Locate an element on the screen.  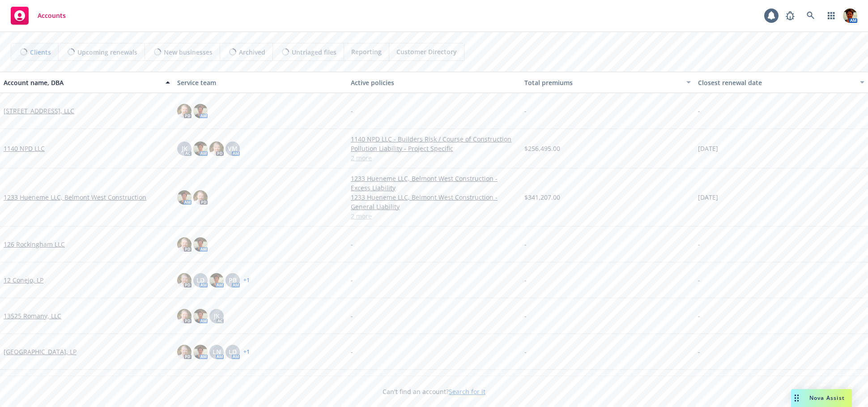
span: Untriaged files is located at coordinates (314, 52).